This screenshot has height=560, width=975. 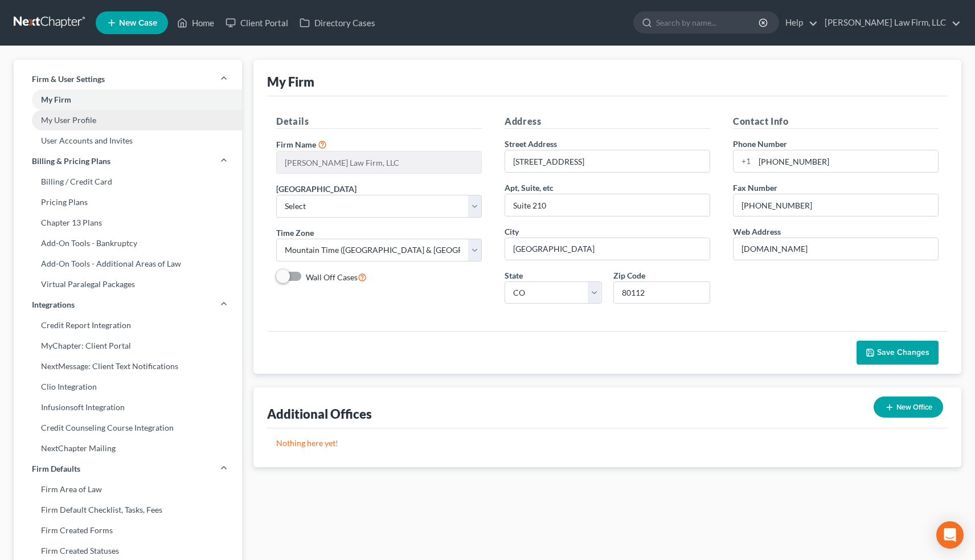 I want to click on h5: Address, so click(x=607, y=121).